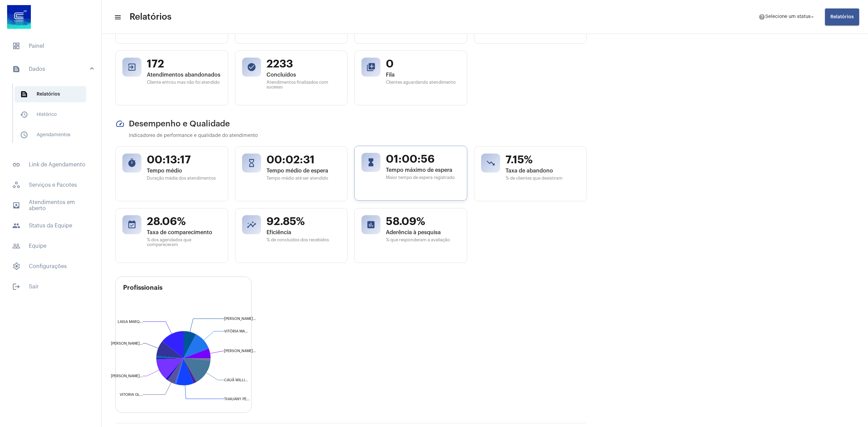 The height and width of the screenshot is (427, 868). Describe the element at coordinates (51, 46) in the screenshot. I see `span: Painel` at that location.